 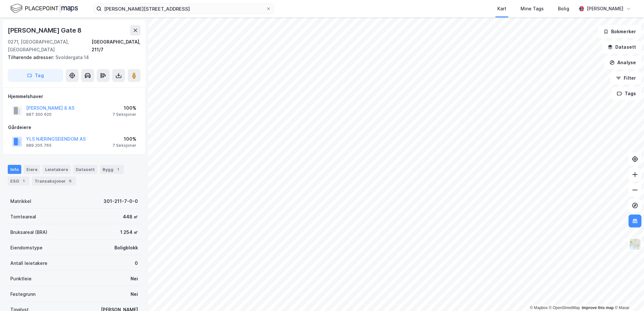 What do you see at coordinates (39, 115) in the screenshot?
I see `div: 987 300 620` at bounding box center [39, 115].